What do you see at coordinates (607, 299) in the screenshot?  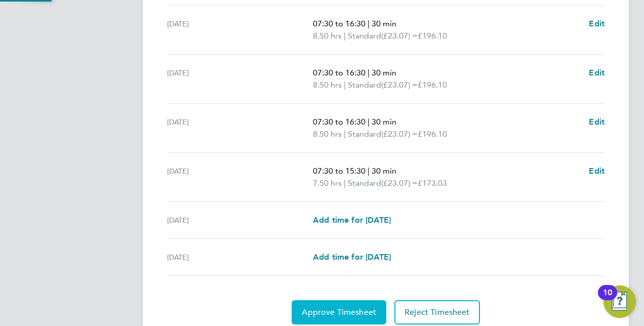 I see `div: 10` at bounding box center [607, 299].